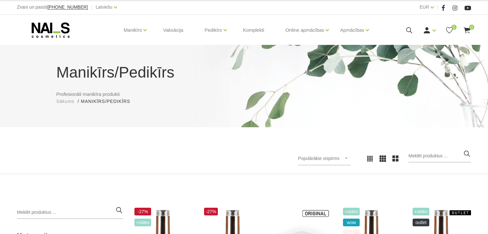  Describe the element at coordinates (65, 101) in the screenshot. I see `a: Sākums` at that location.